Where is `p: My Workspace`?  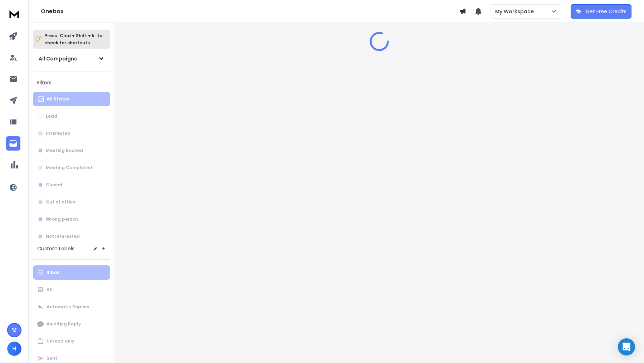 p: My Workspace is located at coordinates (516, 11).